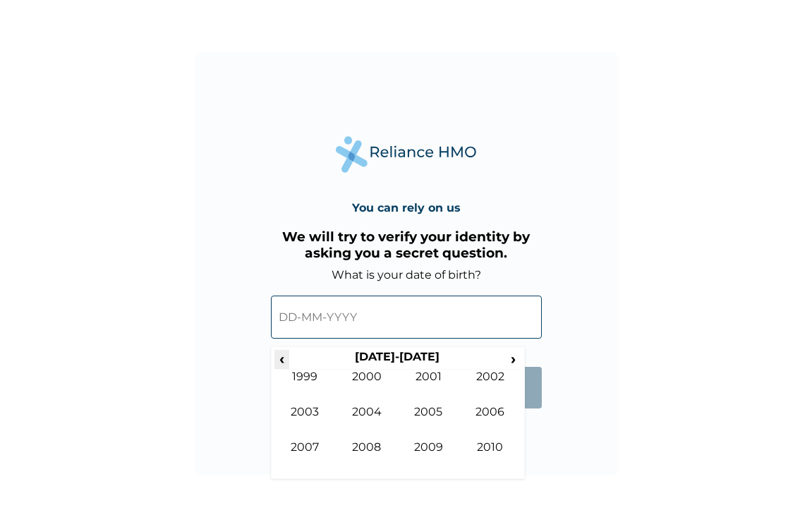 This screenshot has width=812, height=527. What do you see at coordinates (367, 458) in the screenshot?
I see `td: 2008` at bounding box center [367, 458].